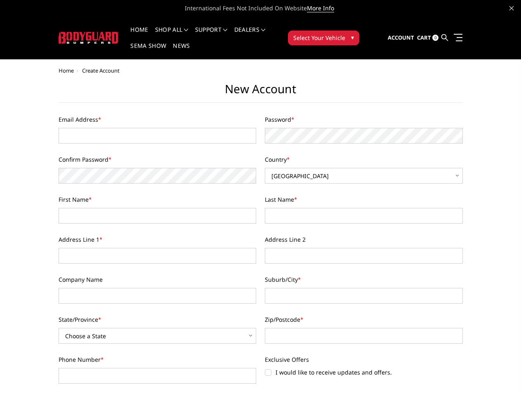  What do you see at coordinates (364, 159) in the screenshot?
I see `label: Country` at bounding box center [364, 159].